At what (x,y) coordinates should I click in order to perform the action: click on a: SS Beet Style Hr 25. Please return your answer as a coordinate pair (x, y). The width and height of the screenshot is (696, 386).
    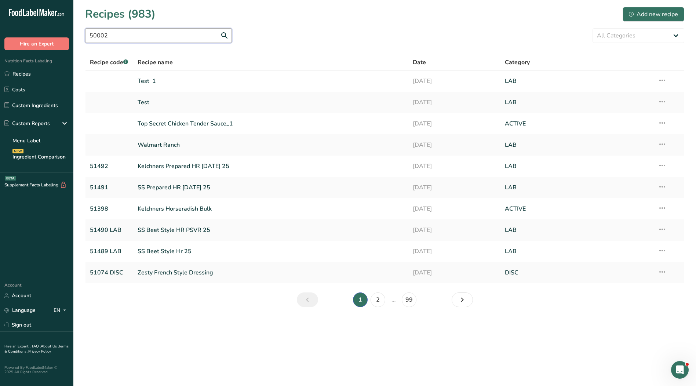
    Looking at the image, I should click on (271, 251).